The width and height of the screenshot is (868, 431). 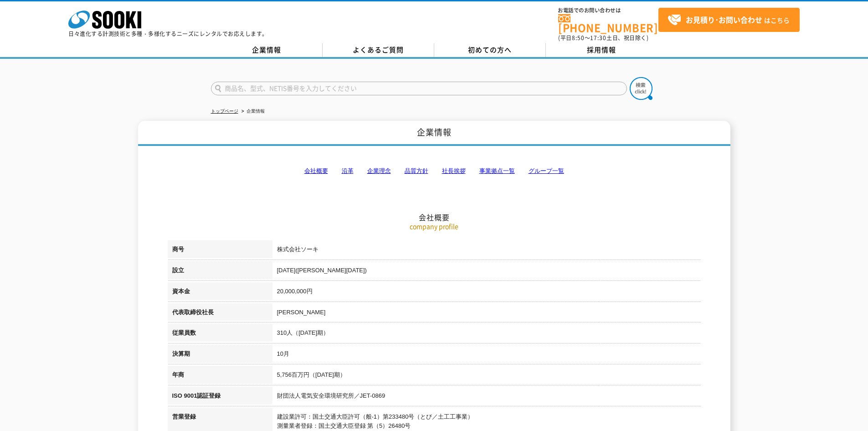 I want to click on th: 決算期, so click(x=220, y=355).